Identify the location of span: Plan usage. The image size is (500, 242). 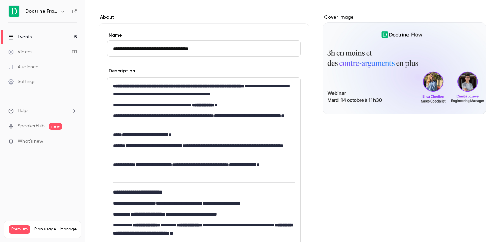
(45, 230).